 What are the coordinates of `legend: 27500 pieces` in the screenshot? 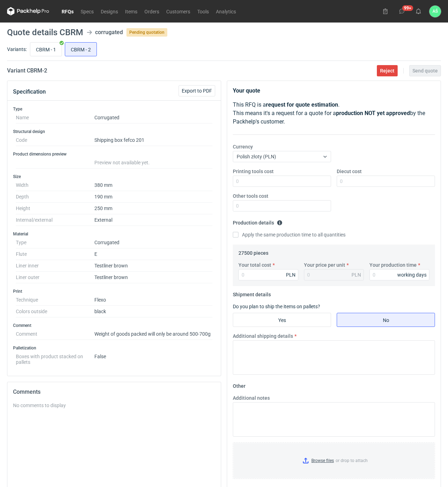 It's located at (253, 251).